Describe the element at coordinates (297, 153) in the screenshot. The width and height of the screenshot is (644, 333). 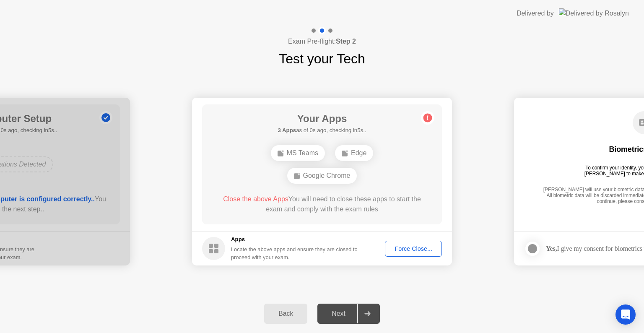
I see `div: MS Teams` at that location.